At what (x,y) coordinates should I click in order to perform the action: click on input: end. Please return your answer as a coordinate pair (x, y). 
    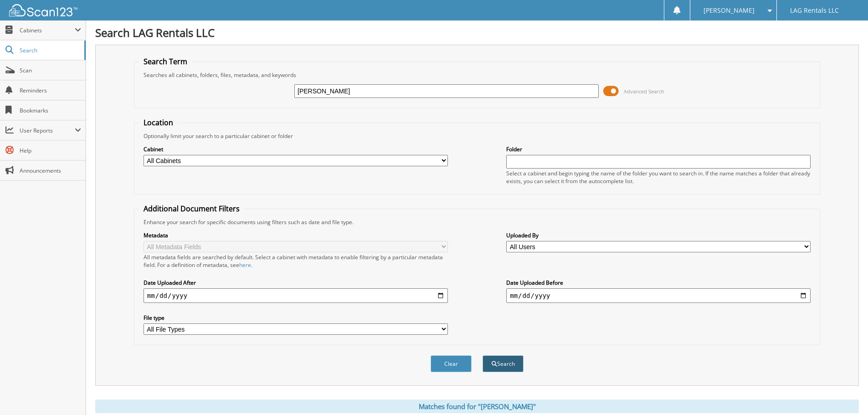
    Looking at the image, I should click on (658, 295).